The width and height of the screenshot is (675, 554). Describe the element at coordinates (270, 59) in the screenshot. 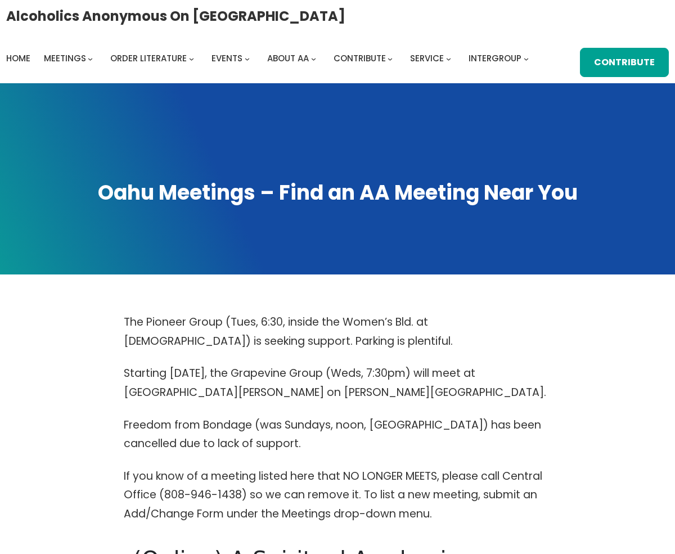

I see `nav: Intergroup` at that location.